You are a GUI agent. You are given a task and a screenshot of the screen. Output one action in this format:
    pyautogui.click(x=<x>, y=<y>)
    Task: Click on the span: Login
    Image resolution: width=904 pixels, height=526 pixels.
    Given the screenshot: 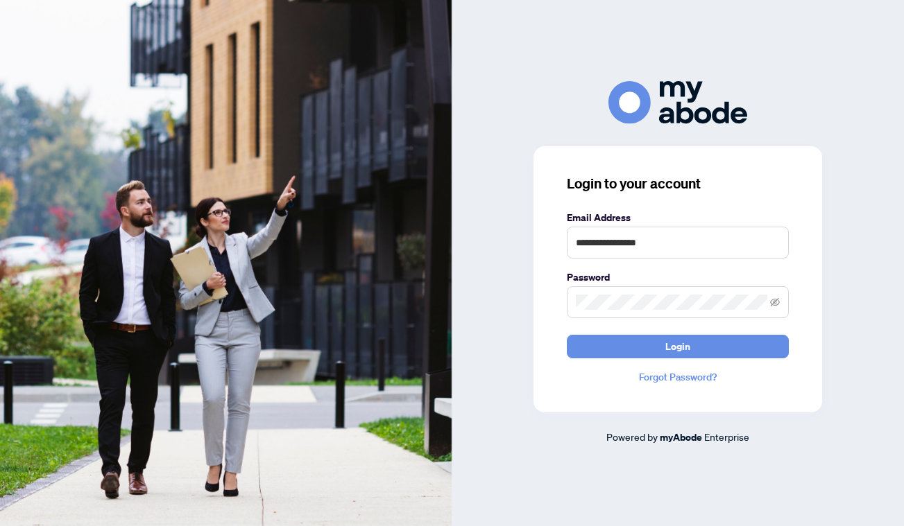 What is the action you would take?
    pyautogui.click(x=678, y=347)
    